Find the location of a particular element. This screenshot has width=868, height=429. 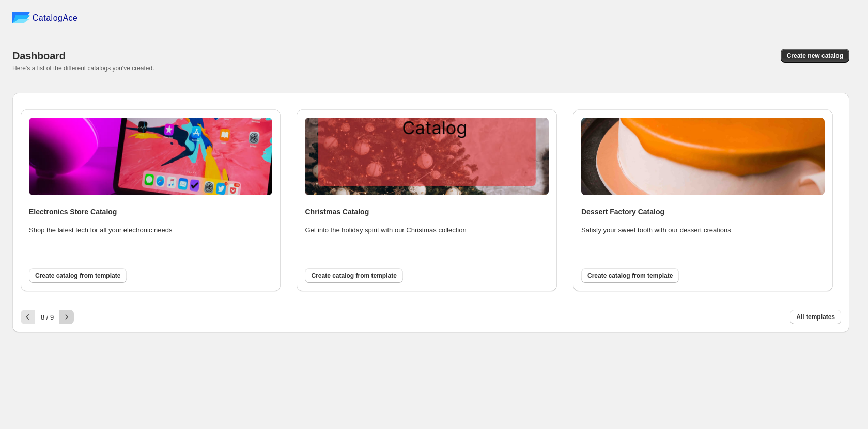

span: All templates is located at coordinates (815, 317).